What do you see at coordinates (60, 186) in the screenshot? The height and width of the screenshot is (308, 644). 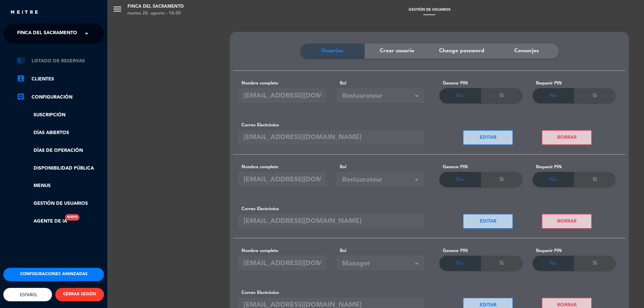 I see `a: Menus` at bounding box center [60, 186].